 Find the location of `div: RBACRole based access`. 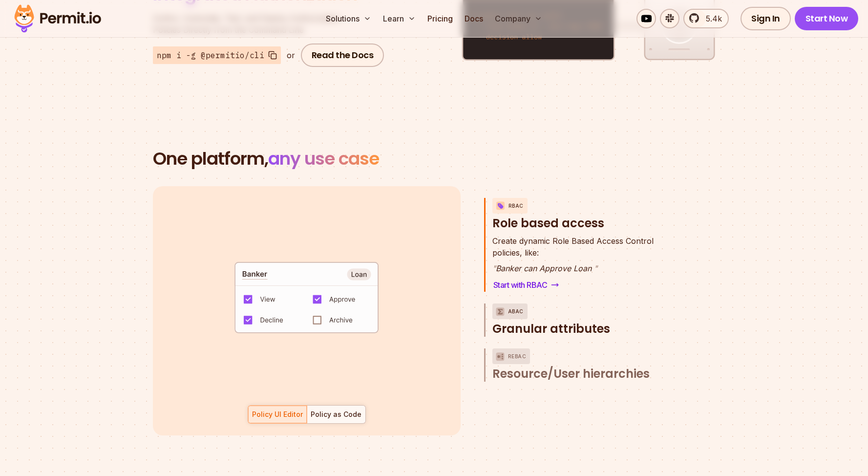

div: RBACRole based access is located at coordinates (583, 264).